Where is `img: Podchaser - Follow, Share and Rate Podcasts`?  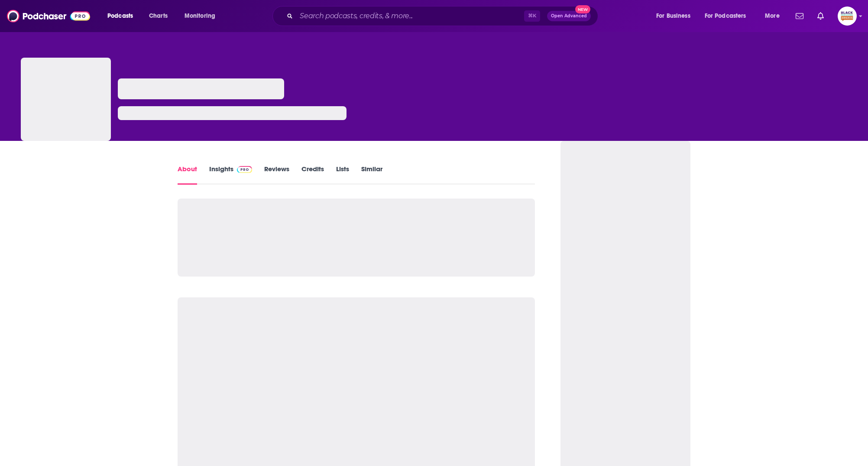 img: Podchaser - Follow, Share and Rate Podcasts is located at coordinates (49, 16).